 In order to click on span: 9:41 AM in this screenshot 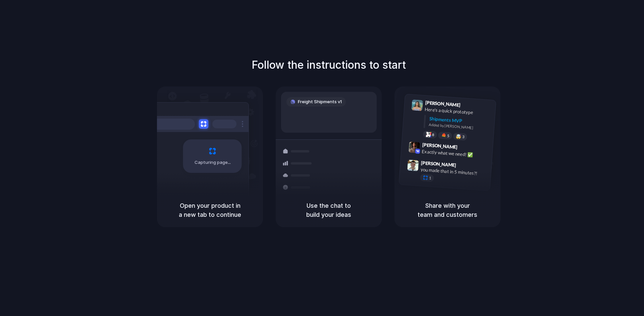, I will do `click(469, 107)`.